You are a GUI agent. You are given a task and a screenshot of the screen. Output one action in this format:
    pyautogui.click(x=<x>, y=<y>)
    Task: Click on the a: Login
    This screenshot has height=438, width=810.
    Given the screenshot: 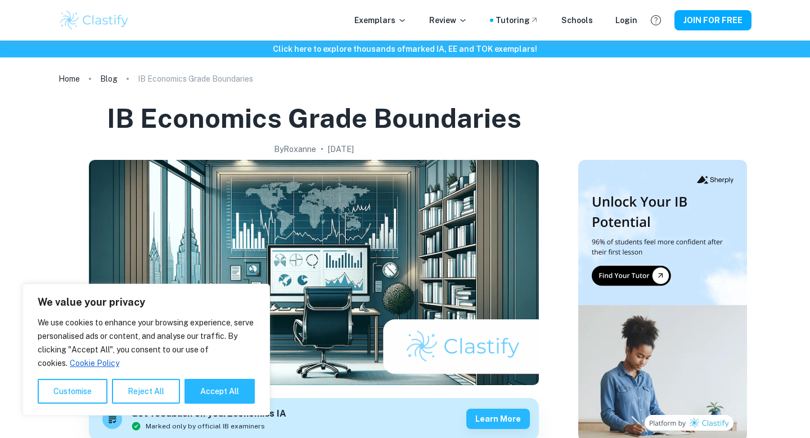 What is the action you would take?
    pyautogui.click(x=626, y=20)
    